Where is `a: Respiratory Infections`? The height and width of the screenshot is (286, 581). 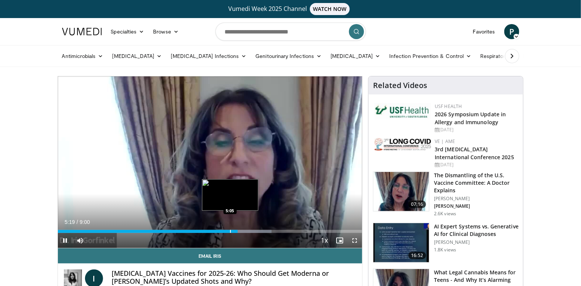
a: Respiratory Infections is located at coordinates (510, 56).